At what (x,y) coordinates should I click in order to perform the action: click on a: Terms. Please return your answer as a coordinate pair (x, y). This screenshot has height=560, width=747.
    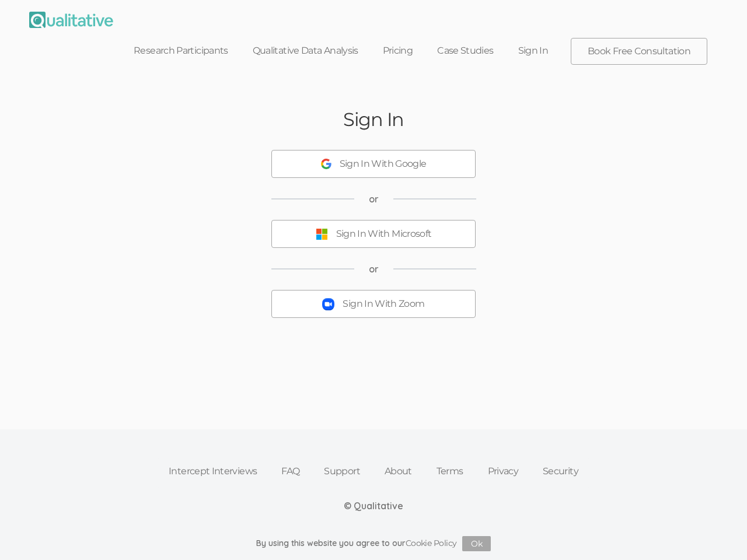
    Looking at the image, I should click on (450, 471).